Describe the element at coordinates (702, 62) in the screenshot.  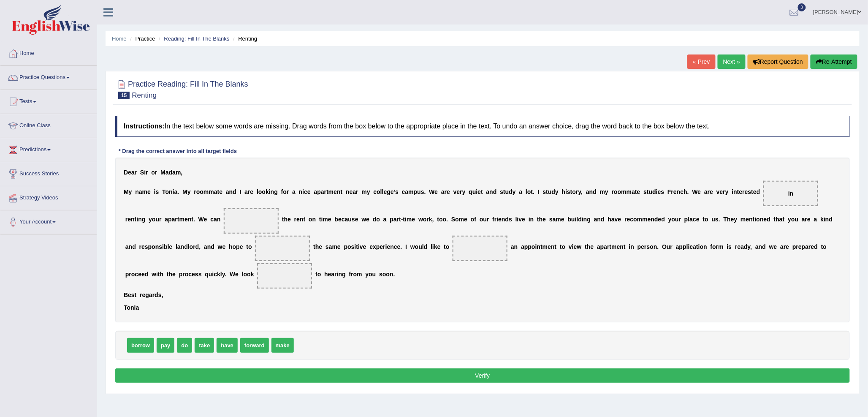
I see `a: « Prev` at that location.